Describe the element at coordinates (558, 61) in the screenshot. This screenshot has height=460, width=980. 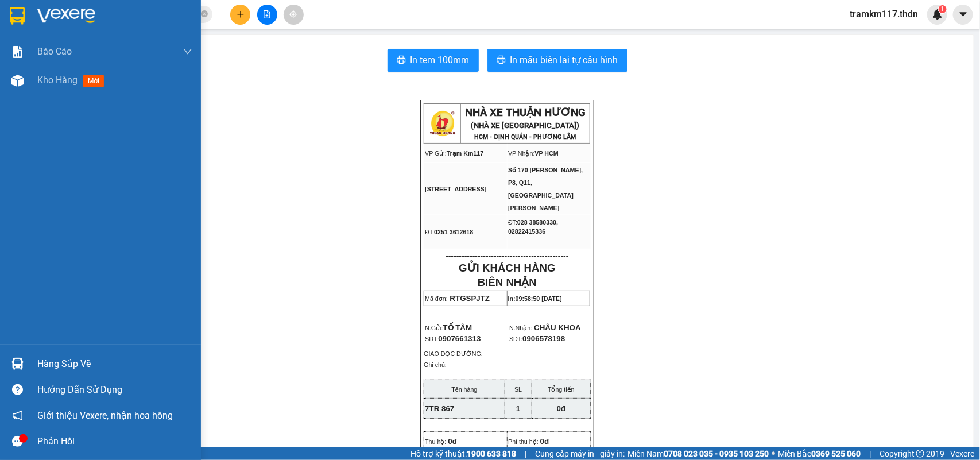
I see `button: printerIn mẫu biên lai tự cấu hình` at that location.